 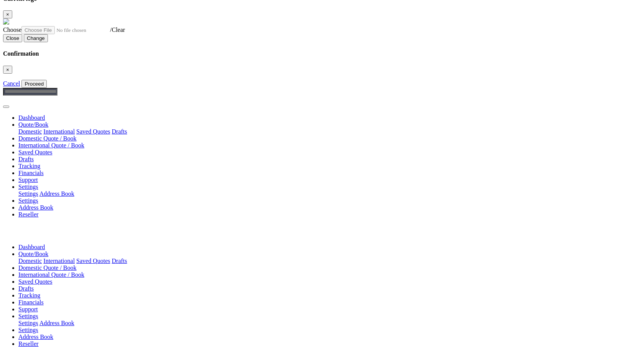 I want to click on button: Change, so click(x=36, y=38).